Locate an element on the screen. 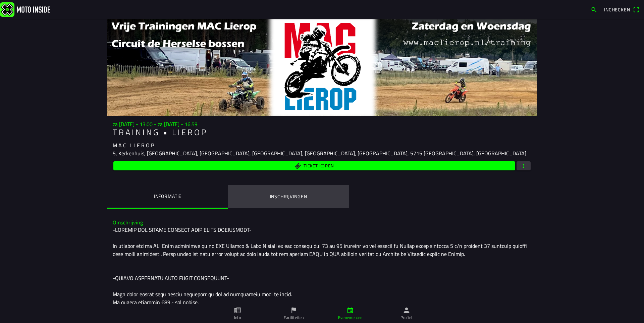 This screenshot has width=644, height=323. span: Inchecken is located at coordinates (617, 10).